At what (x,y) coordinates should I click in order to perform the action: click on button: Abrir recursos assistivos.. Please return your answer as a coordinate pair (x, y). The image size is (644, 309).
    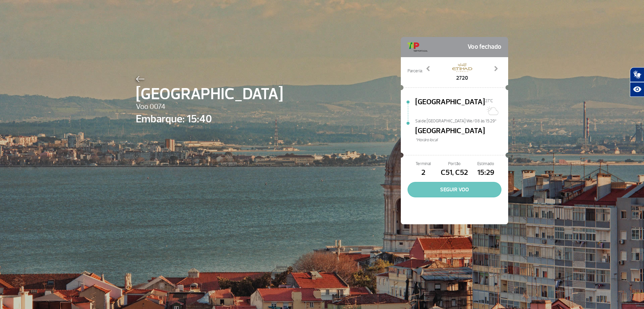
    Looking at the image, I should click on (637, 89).